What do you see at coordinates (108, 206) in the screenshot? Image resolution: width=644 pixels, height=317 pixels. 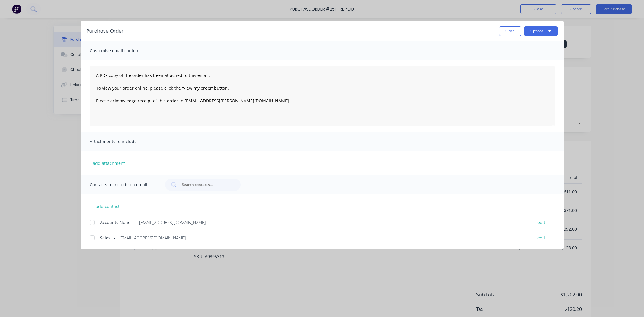 I see `button: add contact` at bounding box center [108, 206].